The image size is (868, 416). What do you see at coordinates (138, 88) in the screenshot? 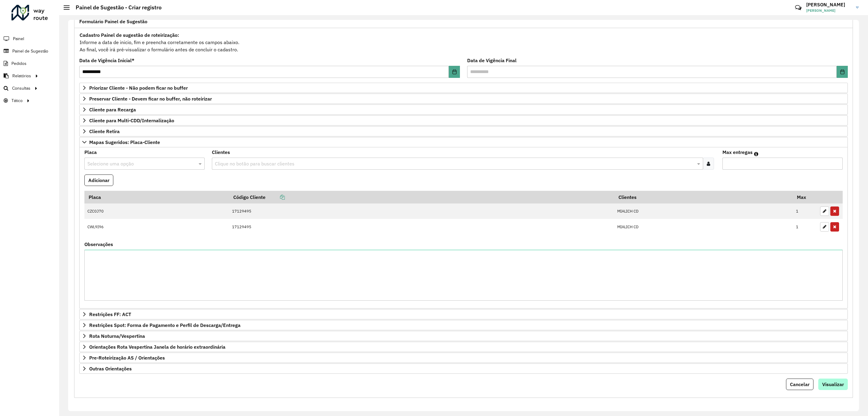
I see `span: Priorizar Cliente - Não podem ficar no buffer` at bounding box center [138, 88].